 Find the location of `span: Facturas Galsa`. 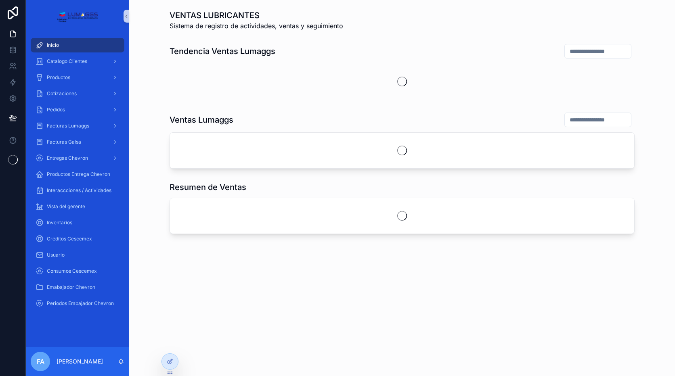

span: Facturas Galsa is located at coordinates (64, 142).